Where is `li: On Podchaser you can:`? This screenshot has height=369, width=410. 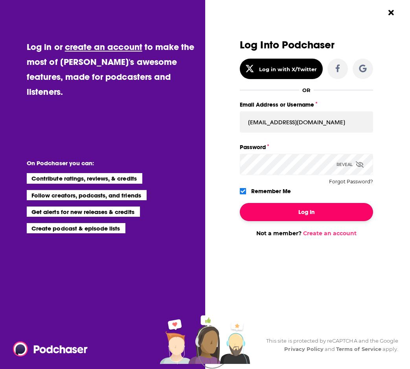
li: On Podchaser you can: is located at coordinates (105, 163).